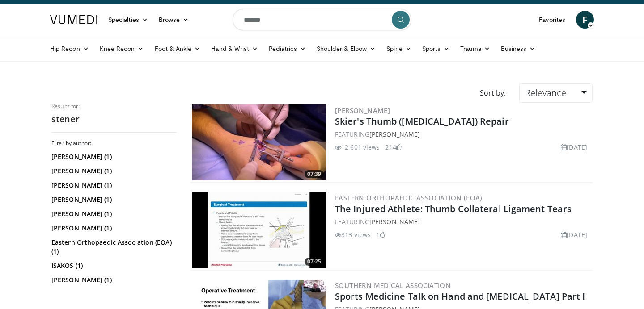  What do you see at coordinates (353, 235) in the screenshot?
I see `li: 313 views` at bounding box center [353, 235].